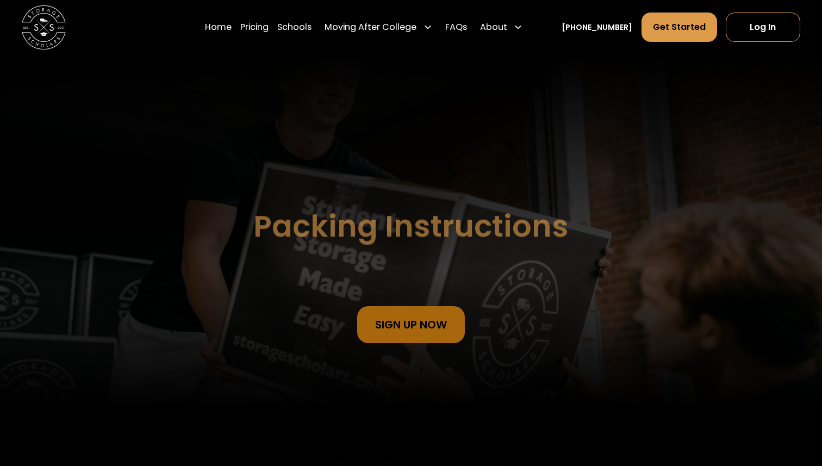 Image resolution: width=822 pixels, height=466 pixels. I want to click on a: FAQs, so click(456, 27).